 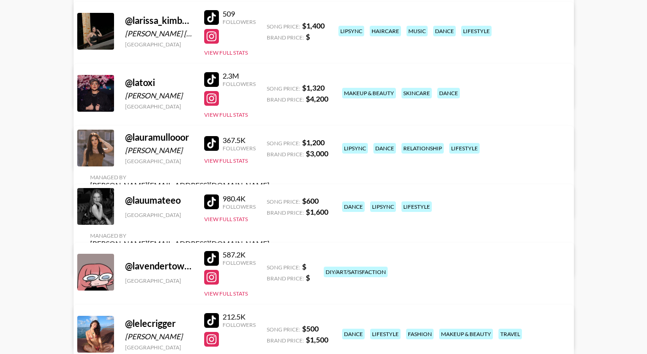 What do you see at coordinates (159, 82) in the screenshot?
I see `div: @ latoxi` at bounding box center [159, 82].